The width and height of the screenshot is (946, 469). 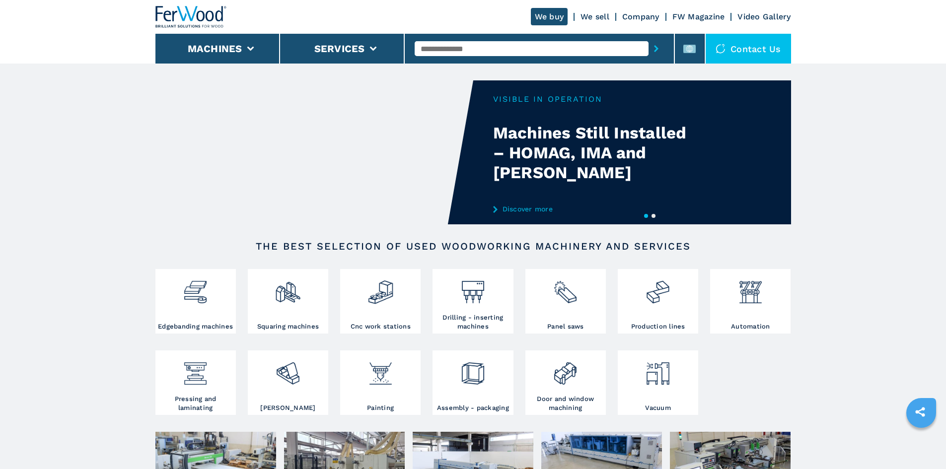 I want to click on img: Ferwood, so click(x=191, y=17).